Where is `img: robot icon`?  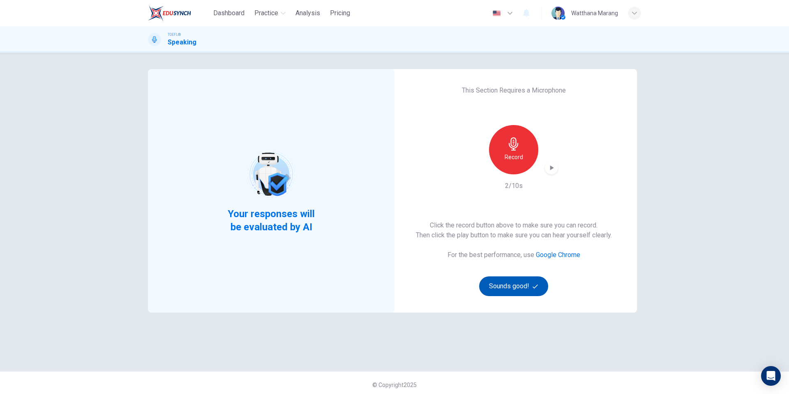
img: robot icon is located at coordinates (271, 174).